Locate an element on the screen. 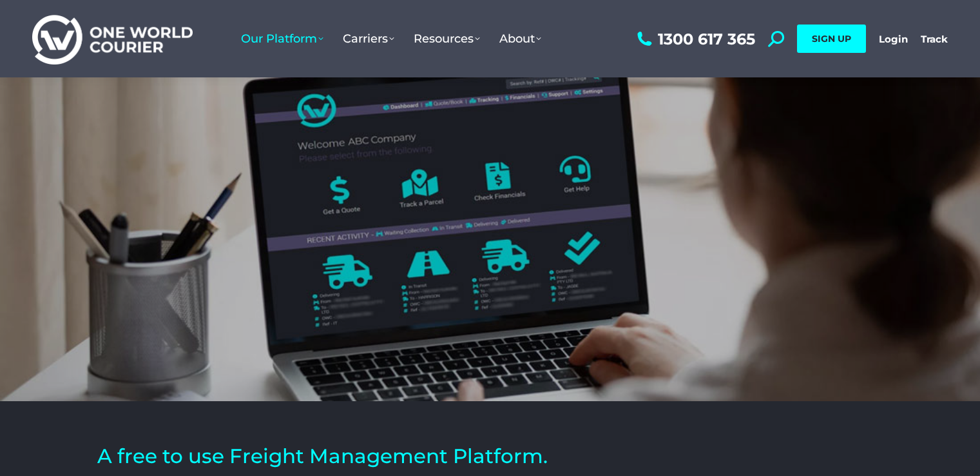  a: 1300 617 365 is located at coordinates (694, 39).